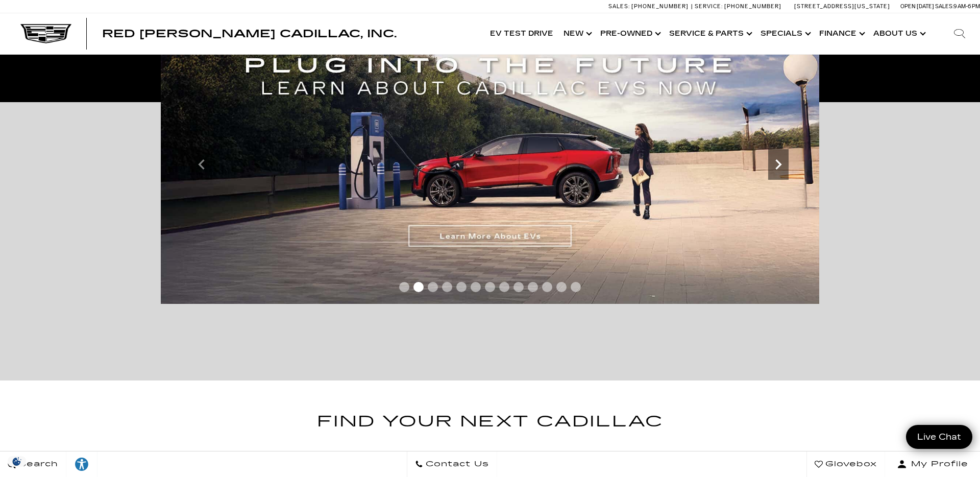 The height and width of the screenshot is (477, 980). I want to click on a: New, so click(577, 34).